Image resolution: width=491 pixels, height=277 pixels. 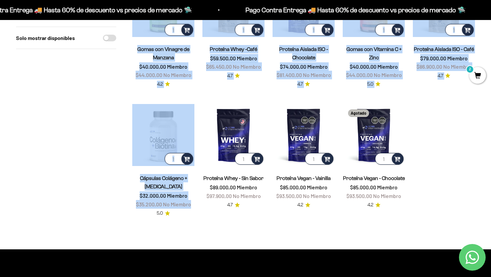 I want to click on span: $97.900,00, so click(x=219, y=196).